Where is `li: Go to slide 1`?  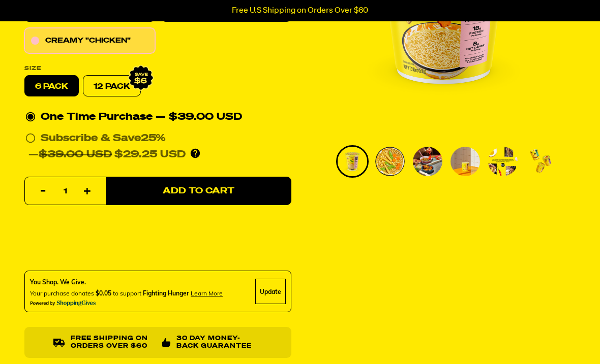
li: Go to slide 1 is located at coordinates (353, 161).